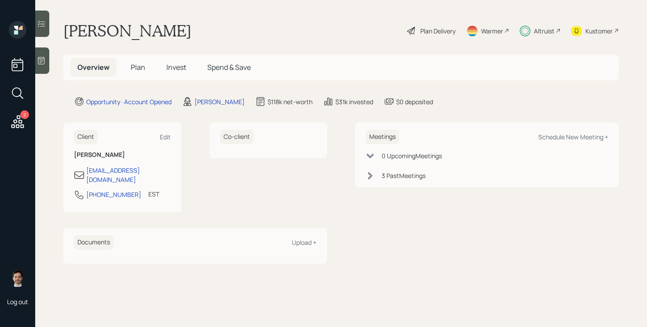  What do you see at coordinates (237, 137) in the screenshot?
I see `h6: Co-client` at bounding box center [237, 137].